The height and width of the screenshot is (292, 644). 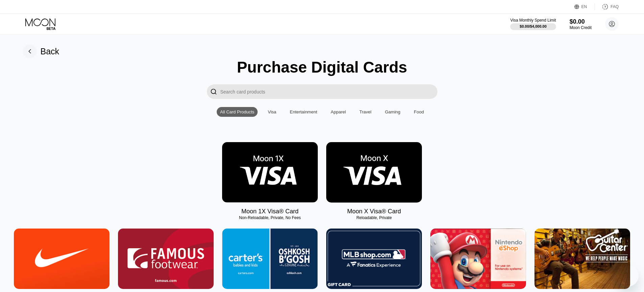 What do you see at coordinates (532, 20) in the screenshot?
I see `div: Visa Monthly Spend Limit` at bounding box center [532, 20].